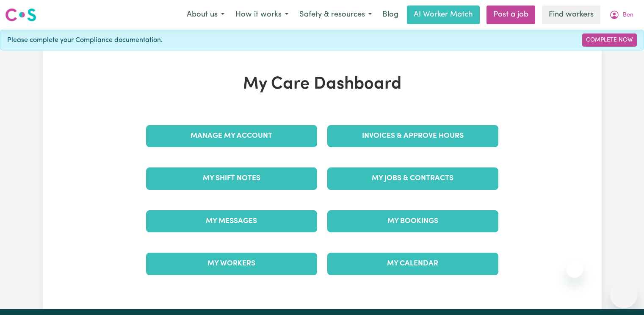 The width and height of the screenshot is (644, 315). Describe the element at coordinates (206, 15) in the screenshot. I see `button: About us` at that location.